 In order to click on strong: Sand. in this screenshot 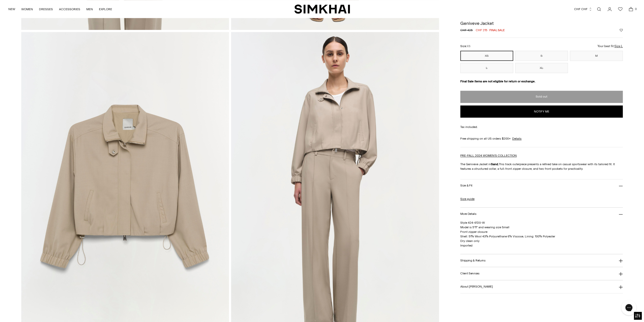, I will do `click(495, 164)`.